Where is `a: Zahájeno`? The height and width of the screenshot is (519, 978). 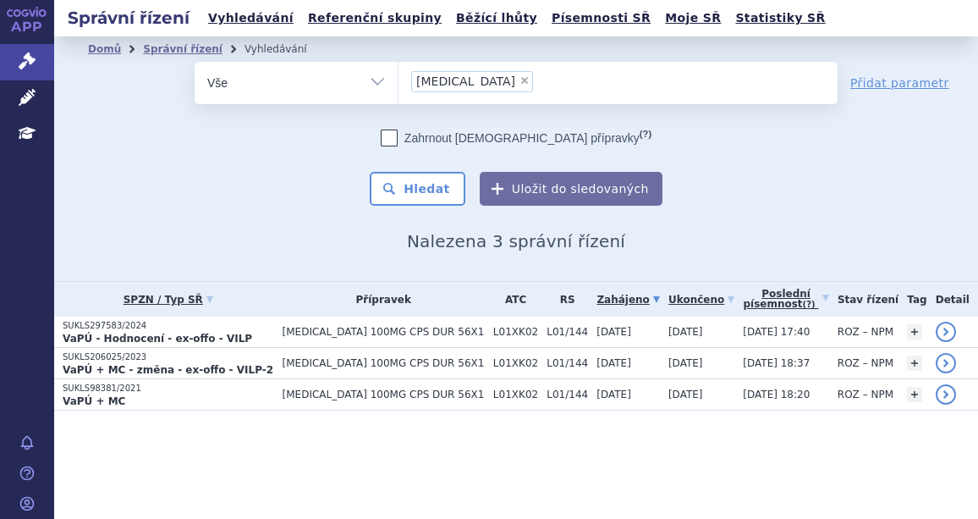
a: Zahájeno is located at coordinates (628, 299).